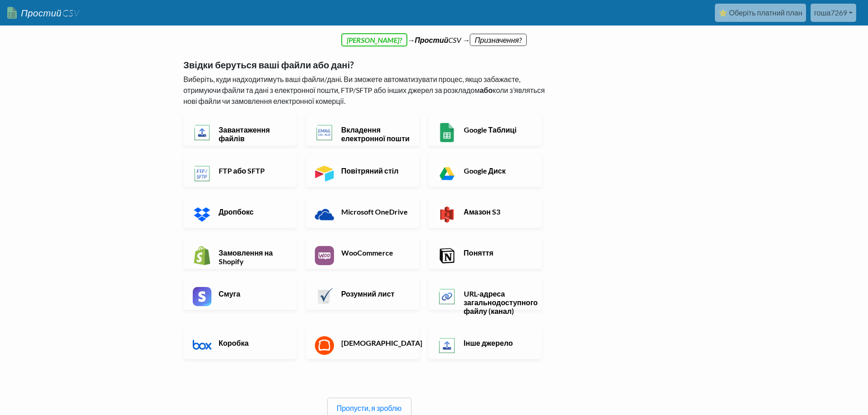 This screenshot has height=415, width=868. What do you see at coordinates (447, 346) in the screenshot?
I see `img: Інший вихідний додаток та API` at bounding box center [447, 346].